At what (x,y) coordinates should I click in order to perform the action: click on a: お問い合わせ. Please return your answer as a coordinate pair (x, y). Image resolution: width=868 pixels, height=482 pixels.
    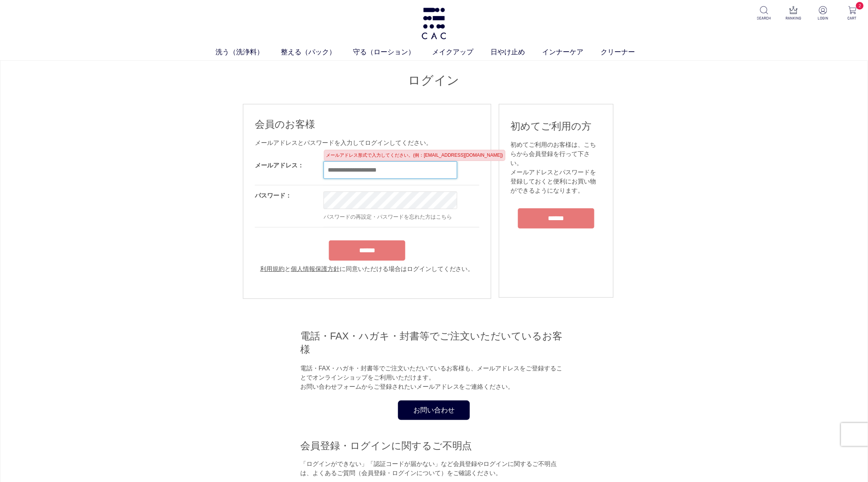
    Looking at the image, I should click on (434, 410).